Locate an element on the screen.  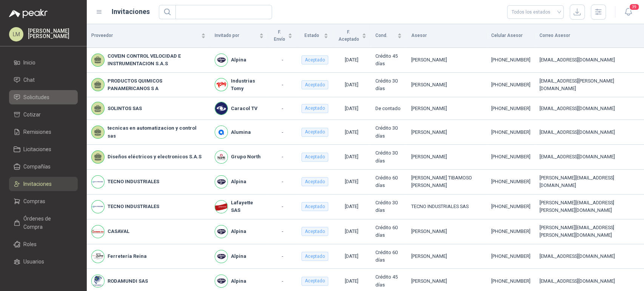
b: PRODUCTOS QUIMICOS PANAMERICANOS S A is located at coordinates (157, 85).